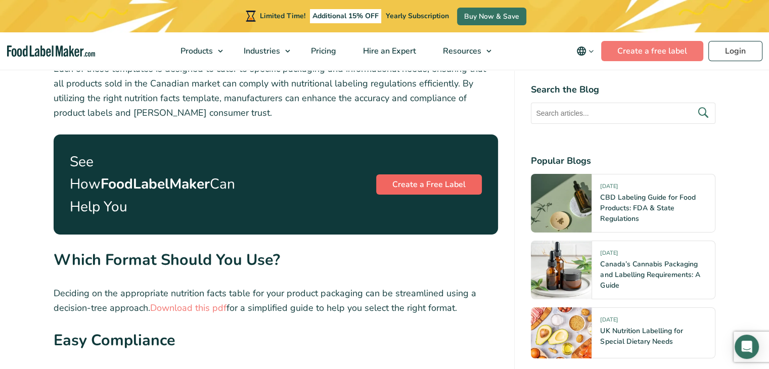  I want to click on span: Pricing, so click(323, 51).